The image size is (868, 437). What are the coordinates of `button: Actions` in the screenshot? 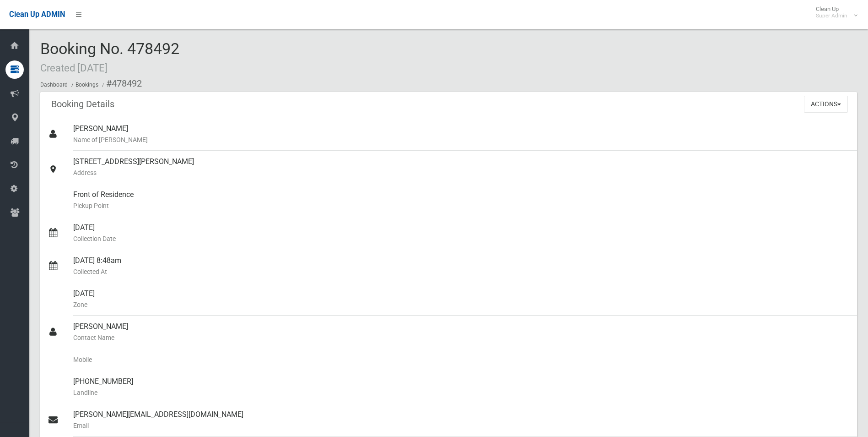 It's located at (826, 104).